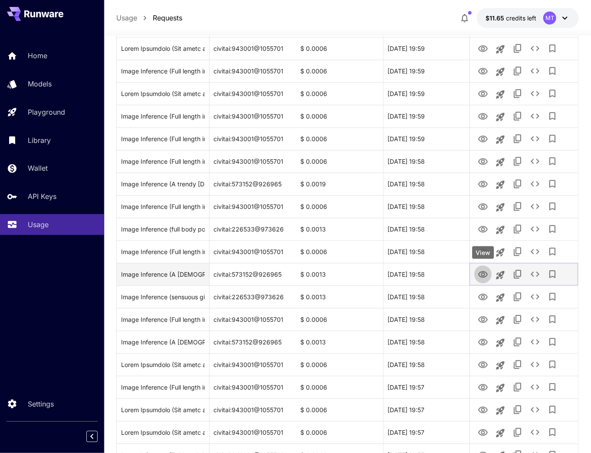 Image resolution: width=591 pixels, height=453 pixels. What do you see at coordinates (168, 18) in the screenshot?
I see `a: Requests` at bounding box center [168, 18].